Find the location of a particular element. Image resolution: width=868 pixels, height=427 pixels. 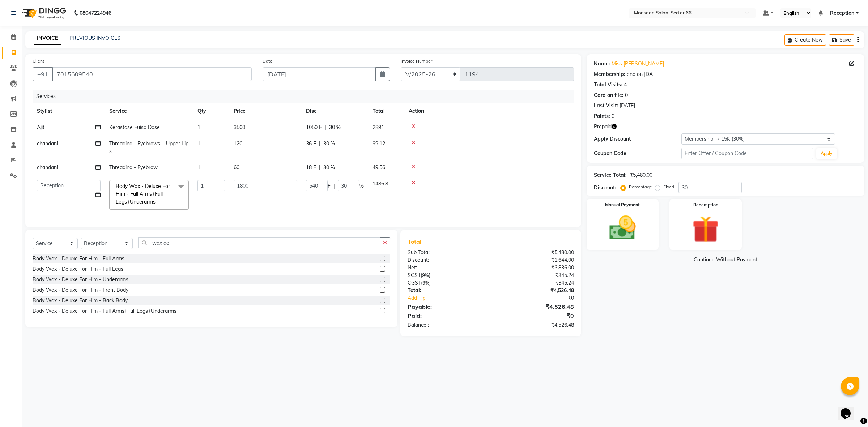

div: ₹3,836.00 is located at coordinates (535, 267).